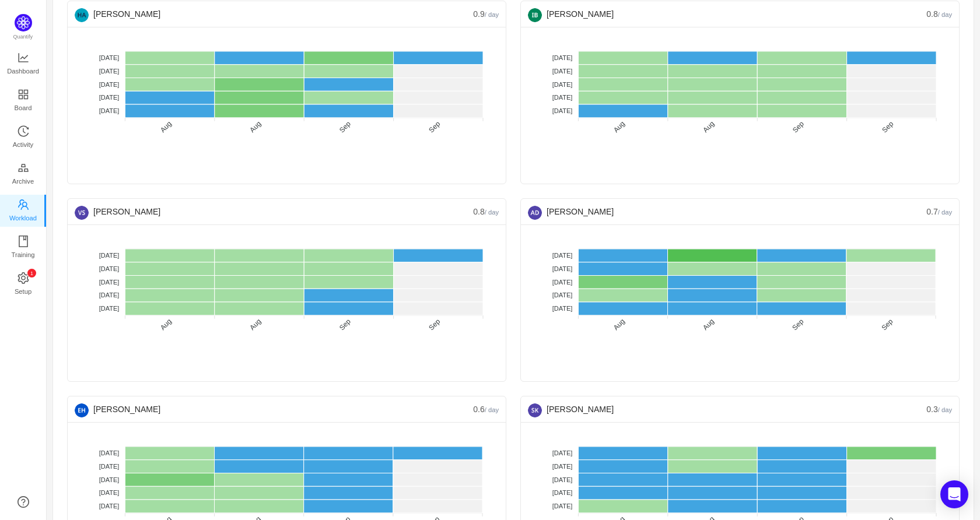 This screenshot has height=520, width=980. I want to click on img: Quantify, so click(24, 23).